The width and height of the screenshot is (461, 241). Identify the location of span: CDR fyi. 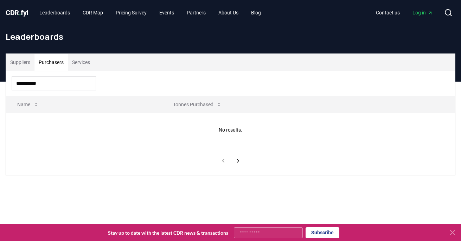
(17, 13).